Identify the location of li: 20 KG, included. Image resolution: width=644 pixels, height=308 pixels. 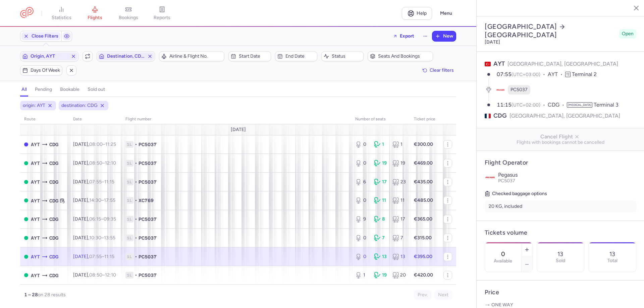
(561, 206).